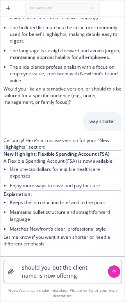  What do you see at coordinates (66, 215) in the screenshot?
I see `li: Maintains bullet structure and straightforward language` at bounding box center [66, 215].